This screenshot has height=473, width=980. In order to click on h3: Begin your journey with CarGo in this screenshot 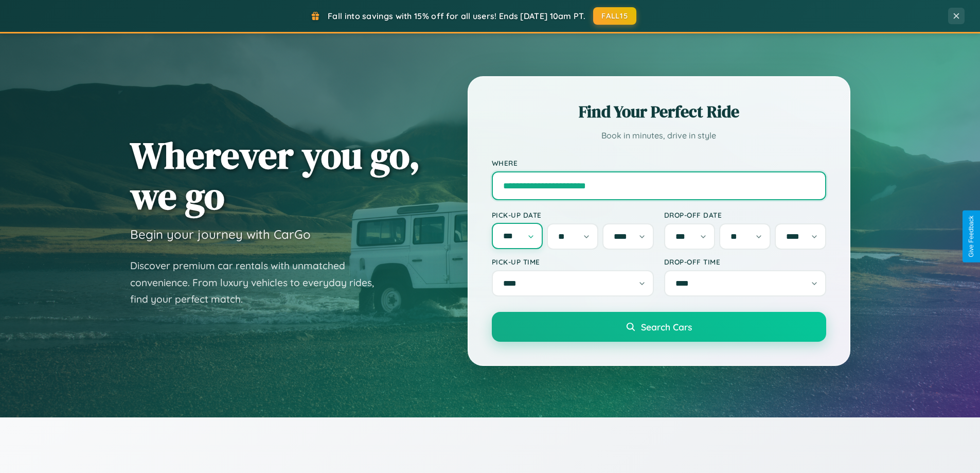, I will do `click(221, 234)`.